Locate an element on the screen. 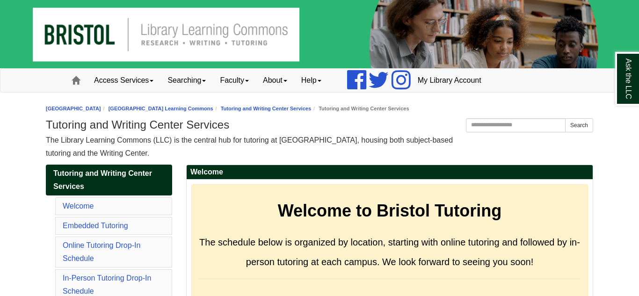 Image resolution: width=639 pixels, height=296 pixels. a: My Library Account is located at coordinates (450, 80).